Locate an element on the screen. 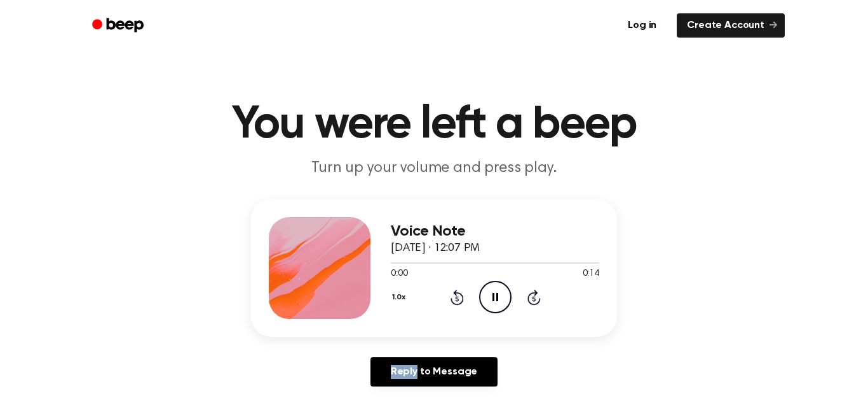 The height and width of the screenshot is (412, 868). button: 1.0x is located at coordinates (401, 297).